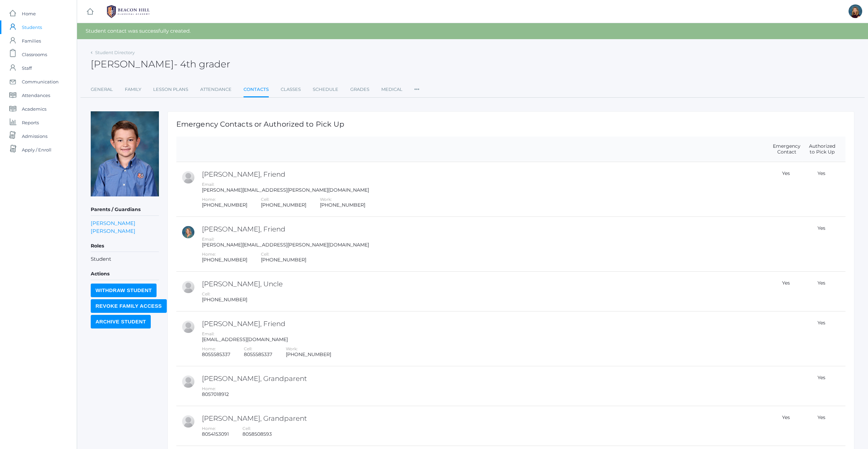 This screenshot has width=868, height=449. I want to click on span: Students, so click(32, 27).